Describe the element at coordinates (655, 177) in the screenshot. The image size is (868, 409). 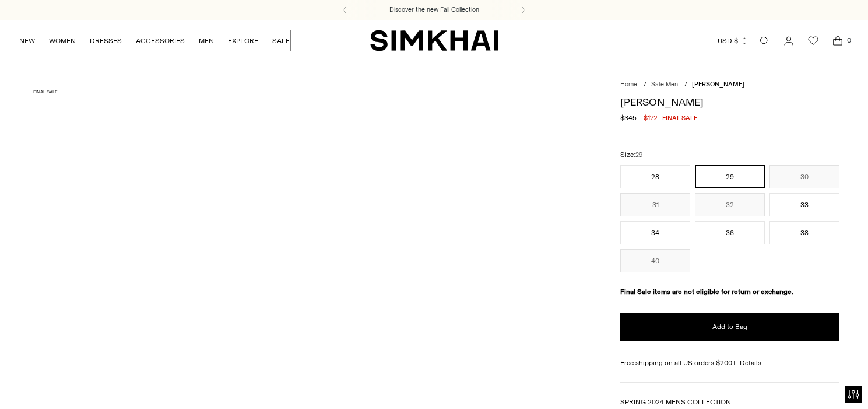
I see `button: 28` at that location.